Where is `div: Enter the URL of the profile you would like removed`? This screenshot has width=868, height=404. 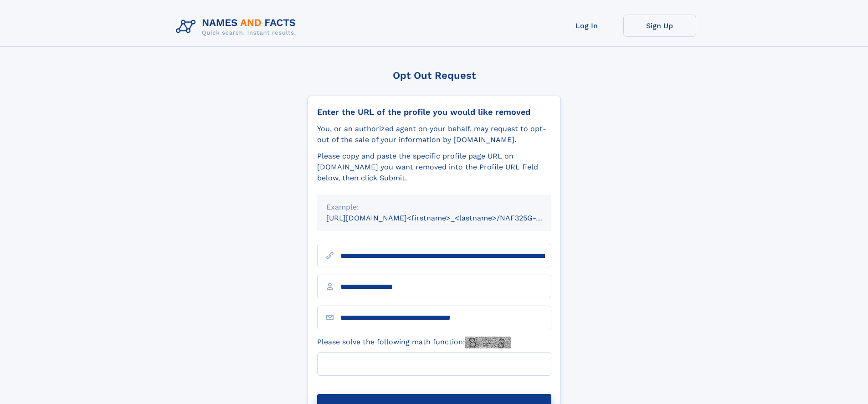
div: Enter the URL of the profile you would like removed is located at coordinates (434, 112).